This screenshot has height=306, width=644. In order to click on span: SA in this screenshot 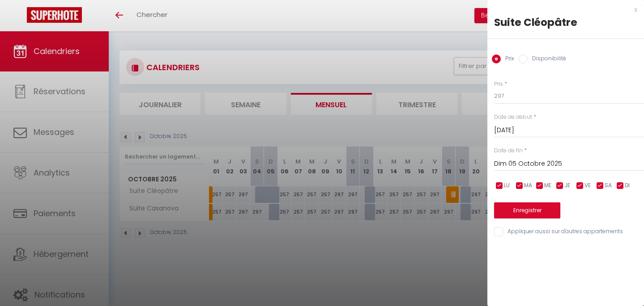, I will do `click(608, 186)`.